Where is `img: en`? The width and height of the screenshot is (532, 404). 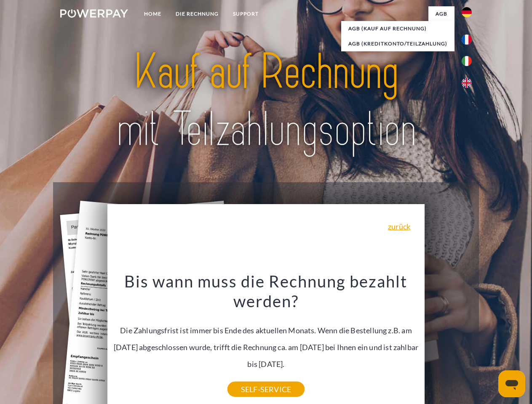 img: en is located at coordinates (467, 83).